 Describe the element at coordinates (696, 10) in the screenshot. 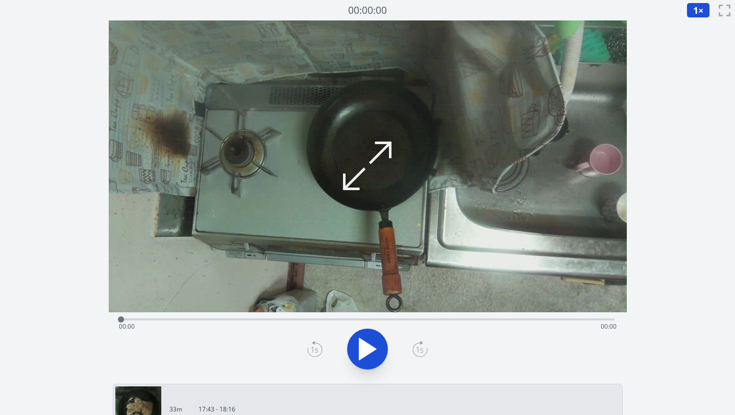

I see `span: 1` at that location.